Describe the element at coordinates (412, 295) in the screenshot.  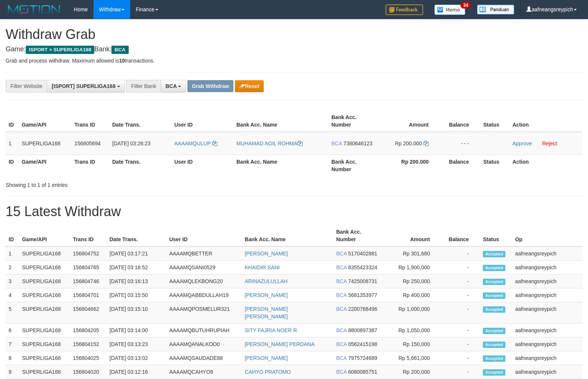
I see `td: Rp 400,000` at that location.